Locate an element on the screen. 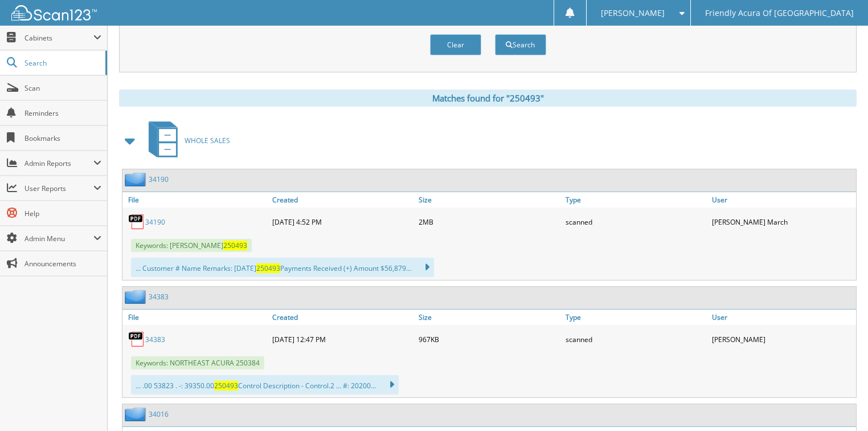 This screenshot has height=431, width=868. span: Bookmarks is located at coordinates (63, 138).